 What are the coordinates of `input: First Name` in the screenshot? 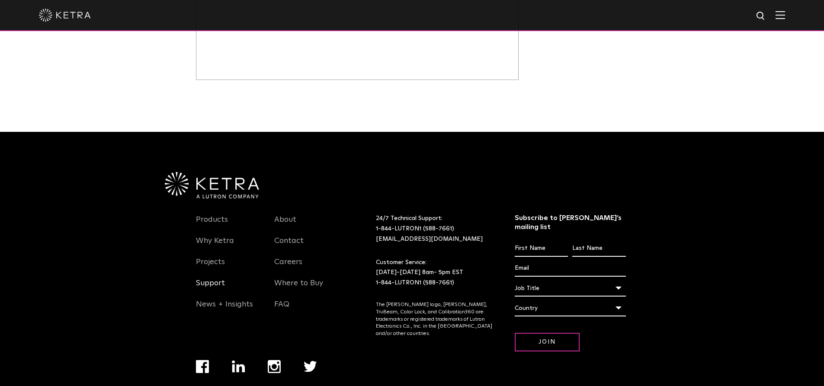 It's located at (541, 249).